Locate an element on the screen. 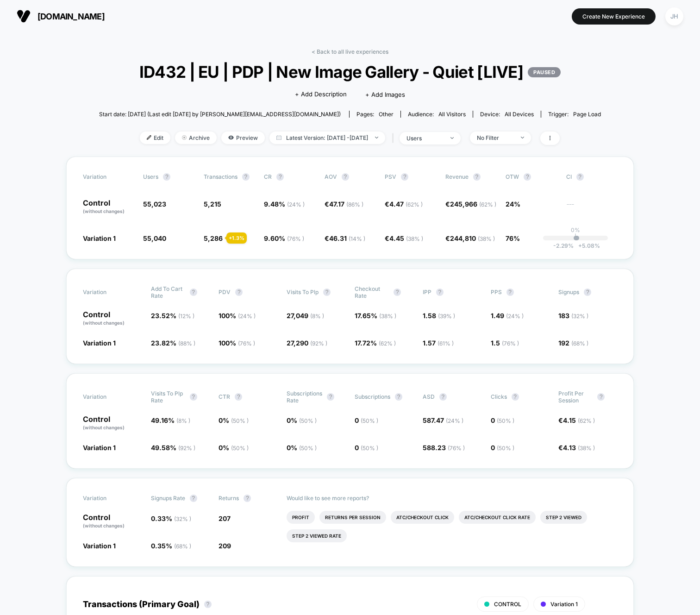  span: CR is located at coordinates (268, 176).